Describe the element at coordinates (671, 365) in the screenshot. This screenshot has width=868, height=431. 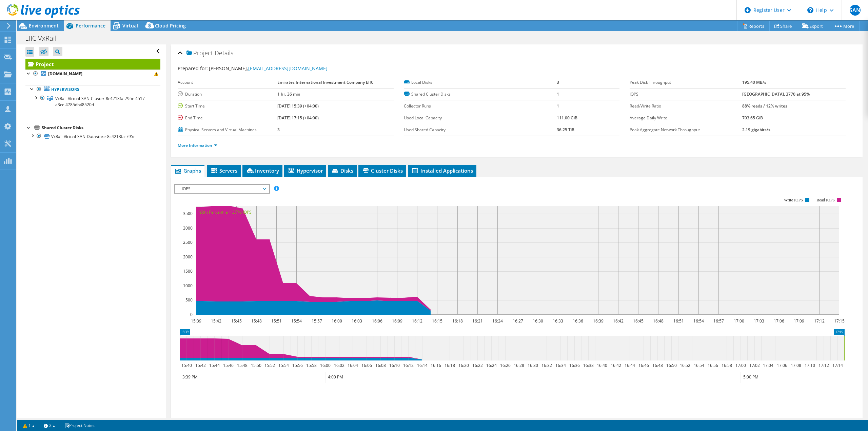
I see `text: 16:50` at that location.